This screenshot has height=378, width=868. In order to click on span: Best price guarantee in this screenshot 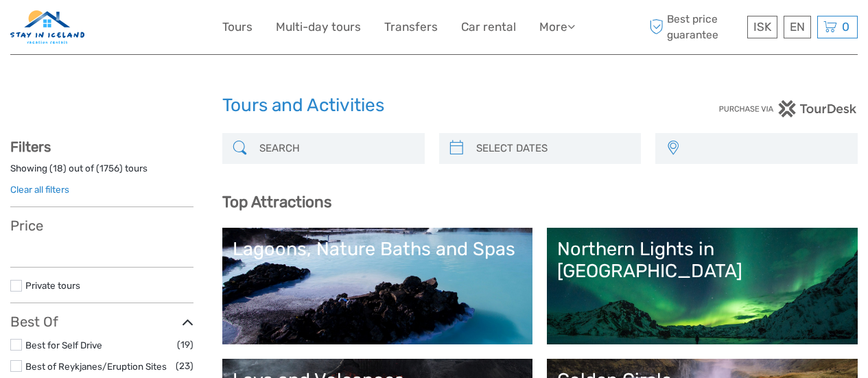, I will do `click(695, 26)`.